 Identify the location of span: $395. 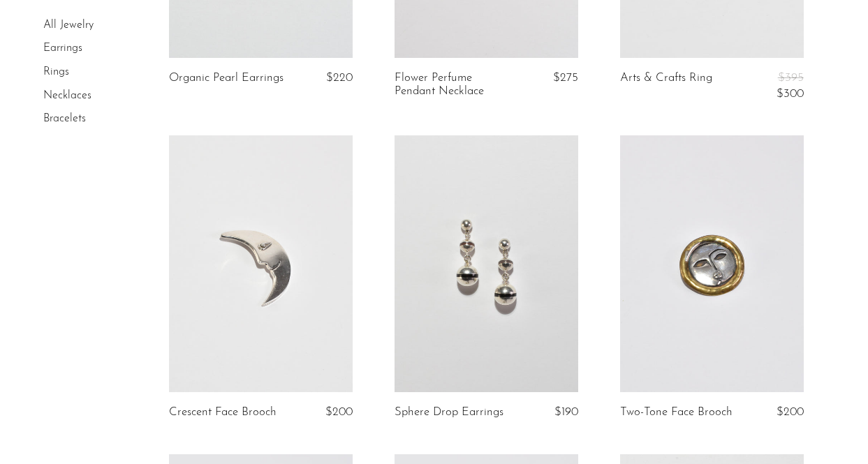
(790, 77).